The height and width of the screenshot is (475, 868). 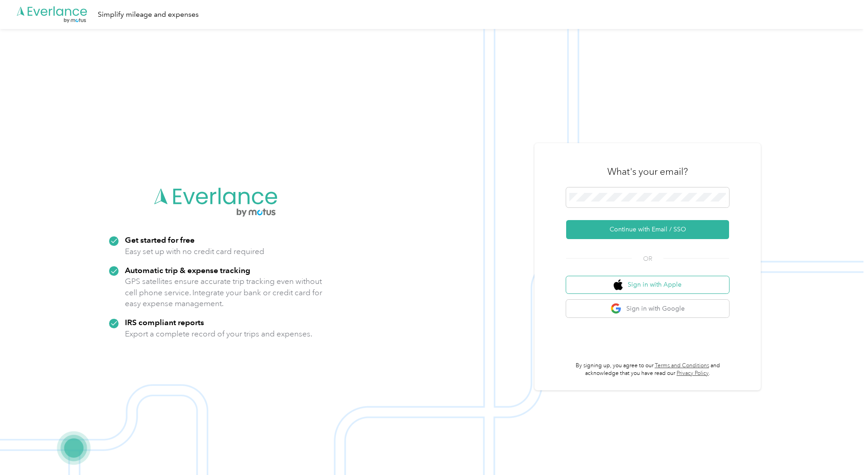 What do you see at coordinates (218, 333) in the screenshot?
I see `p: Export a complete record of your trips and expenses.` at bounding box center [218, 333].